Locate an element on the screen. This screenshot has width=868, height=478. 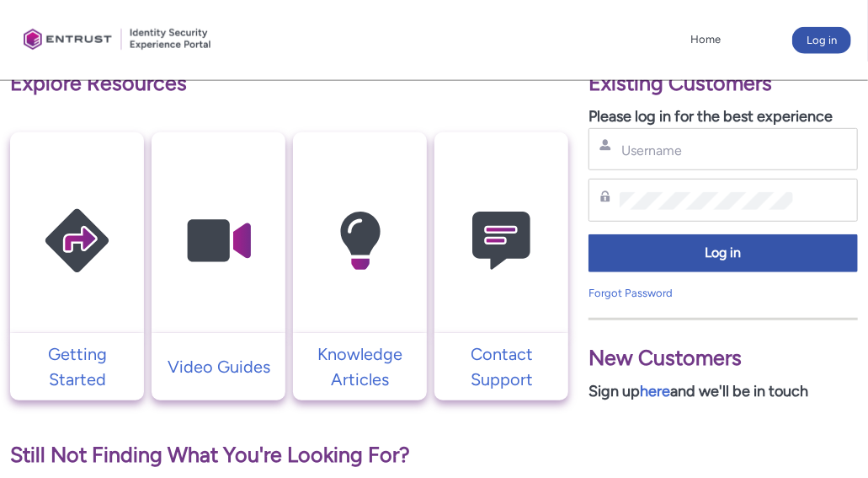
img: Video Guides is located at coordinates (219, 241).